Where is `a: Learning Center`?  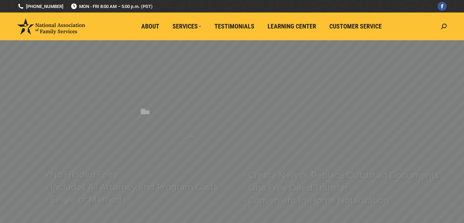
a: Learning Center is located at coordinates (292, 26).